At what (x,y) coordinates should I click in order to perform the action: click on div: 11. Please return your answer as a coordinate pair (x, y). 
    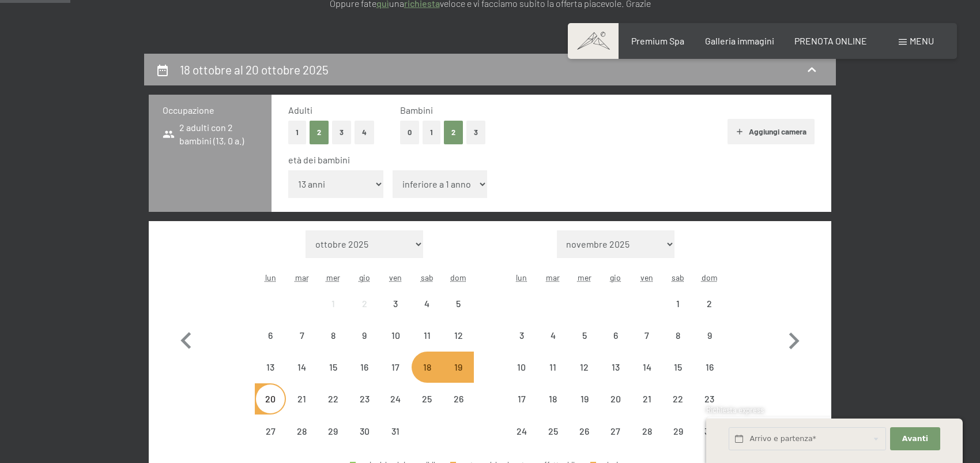
    Looking at the image, I should click on (553, 377).